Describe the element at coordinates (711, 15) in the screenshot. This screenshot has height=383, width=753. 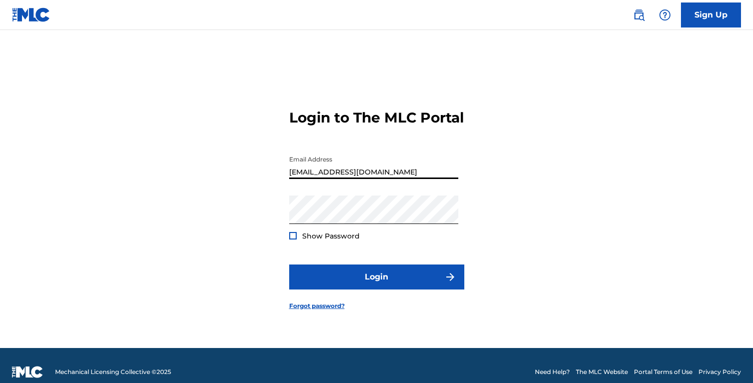
I see `a: Sign Up` at that location.